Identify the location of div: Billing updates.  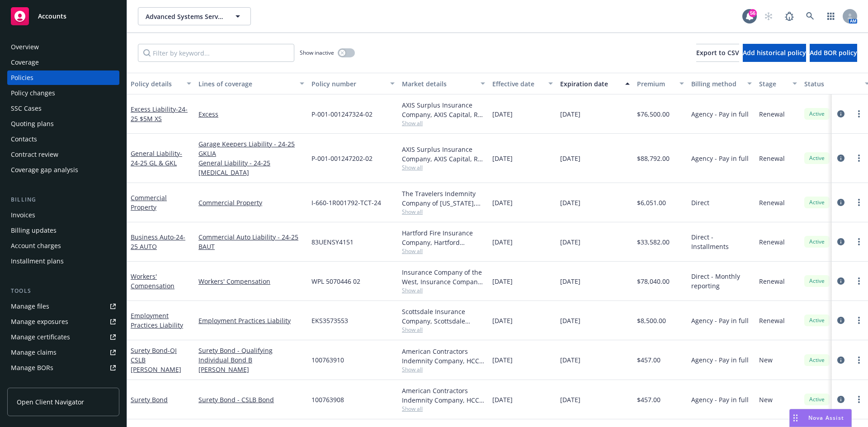
(33, 231).